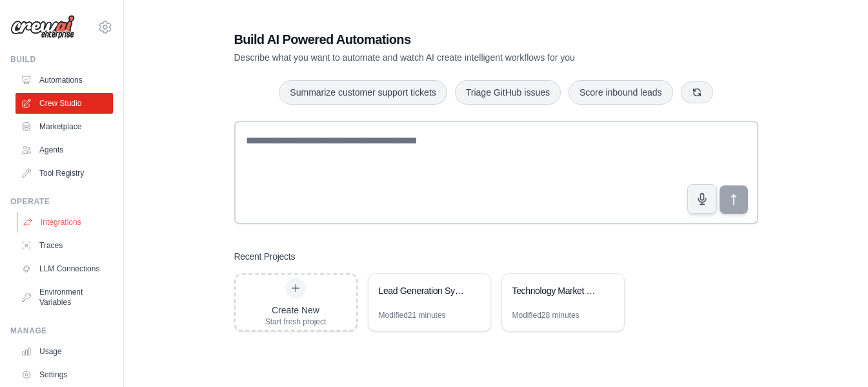  Describe the element at coordinates (363, 92) in the screenshot. I see `button: Summarize customer support tickets` at that location.